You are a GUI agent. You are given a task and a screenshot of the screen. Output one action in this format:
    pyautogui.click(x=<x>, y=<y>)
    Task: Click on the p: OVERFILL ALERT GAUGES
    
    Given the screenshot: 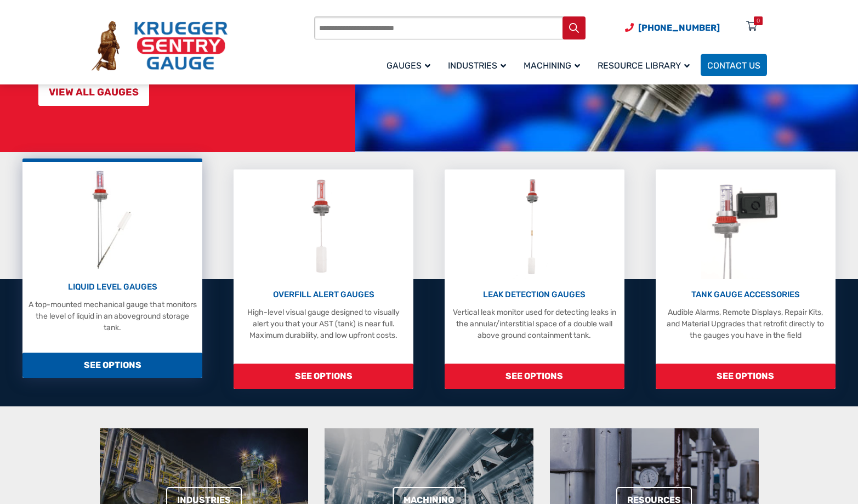 What is the action you would take?
    pyautogui.click(x=324, y=295)
    